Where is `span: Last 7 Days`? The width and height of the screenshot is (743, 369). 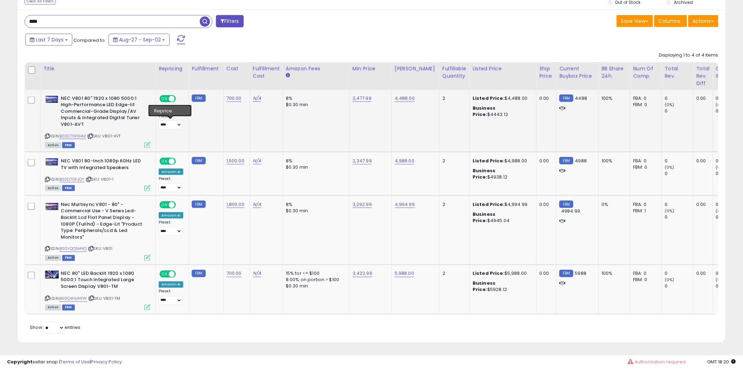 span: Last 7 Days is located at coordinates (49, 40).